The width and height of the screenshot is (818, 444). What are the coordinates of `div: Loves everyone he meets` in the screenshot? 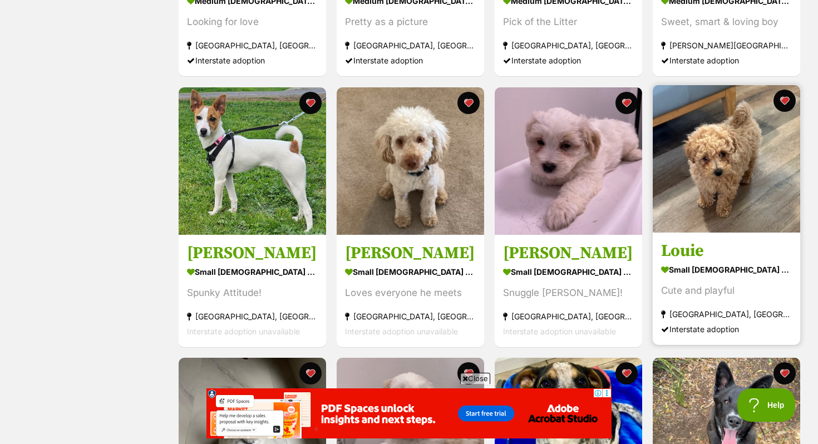 It's located at (410, 293).